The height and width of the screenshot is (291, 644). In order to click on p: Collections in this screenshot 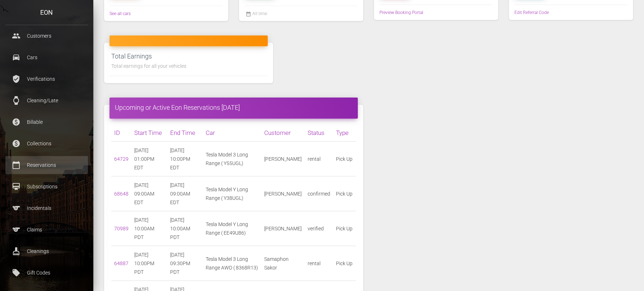, I will do `click(46, 143)`.